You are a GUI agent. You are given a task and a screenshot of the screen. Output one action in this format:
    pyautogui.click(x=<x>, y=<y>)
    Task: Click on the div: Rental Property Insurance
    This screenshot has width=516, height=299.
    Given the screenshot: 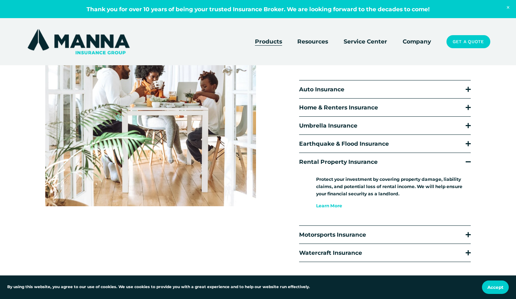 What is the action you would take?
    pyautogui.click(x=385, y=198)
    